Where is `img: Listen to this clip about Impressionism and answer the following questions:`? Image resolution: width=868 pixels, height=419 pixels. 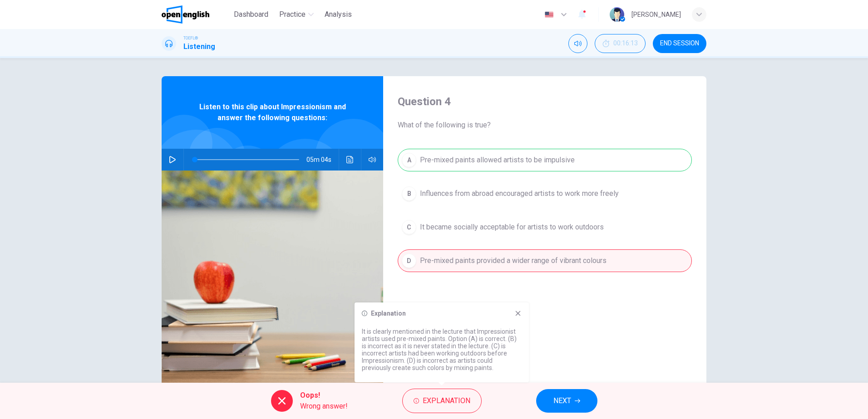
img: Listen to this clip about Impressionism and answer the following questions: is located at coordinates (273, 281).